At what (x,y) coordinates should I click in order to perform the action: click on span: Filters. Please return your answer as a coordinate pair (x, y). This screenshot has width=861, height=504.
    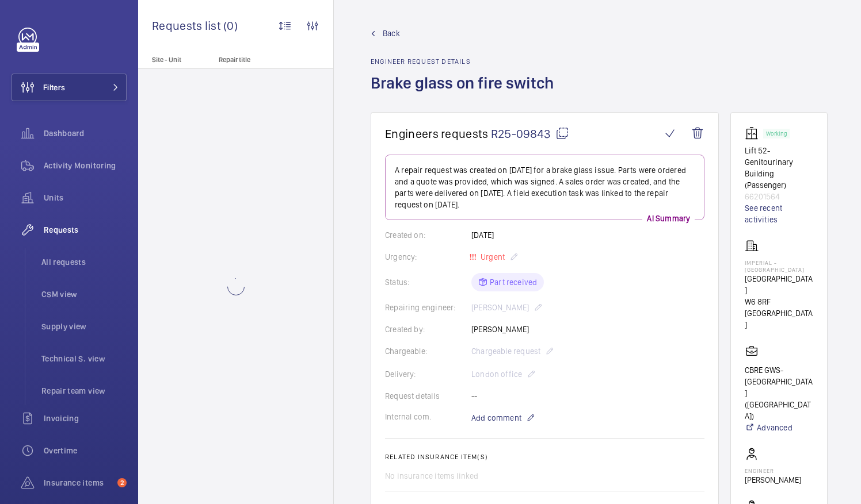
    Looking at the image, I should click on (54, 87).